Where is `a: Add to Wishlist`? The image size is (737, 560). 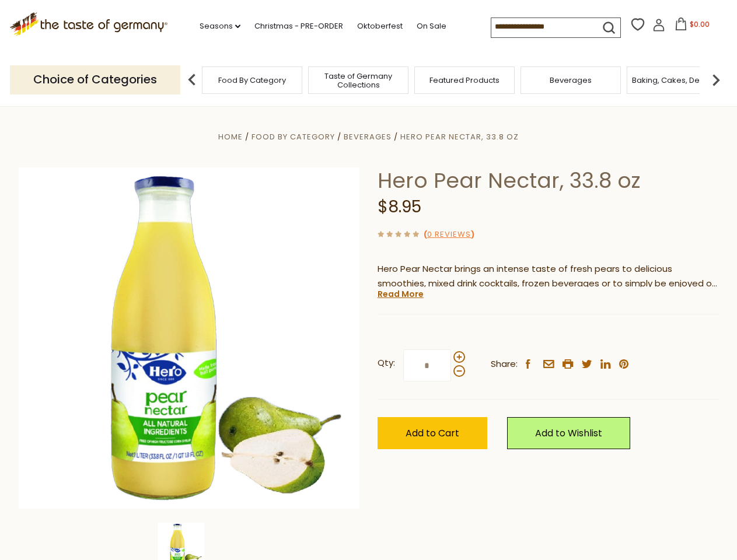 a: Add to Wishlist is located at coordinates (568, 433).